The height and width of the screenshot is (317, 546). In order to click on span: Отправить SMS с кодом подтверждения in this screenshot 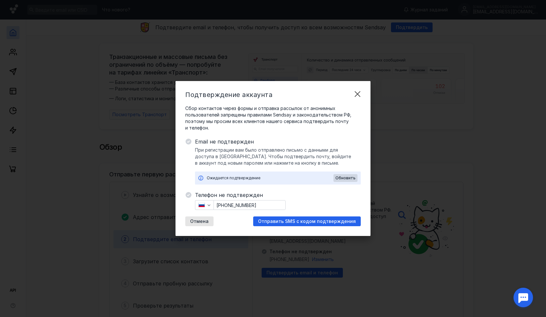, I will do `click(307, 221)`.